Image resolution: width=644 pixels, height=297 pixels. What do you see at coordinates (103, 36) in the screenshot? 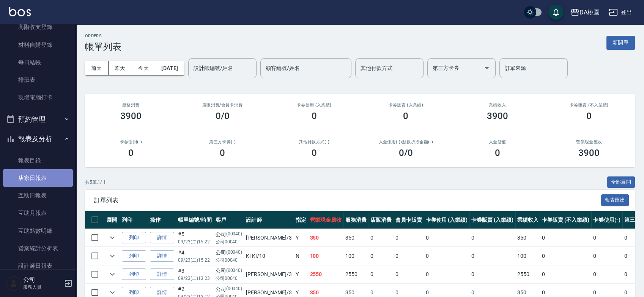
I see `h2: ORDERS` at bounding box center [103, 36].